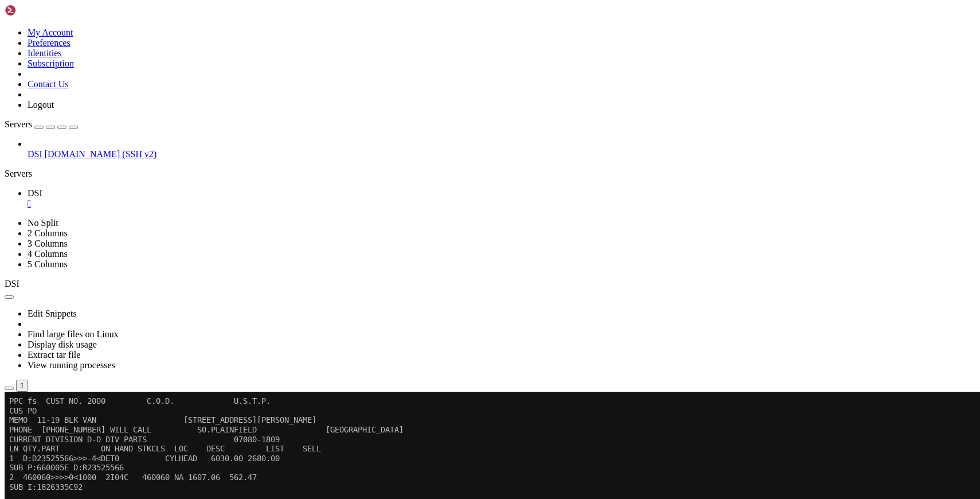 The image size is (980, 499). I want to click on a: 3 Columns, so click(48, 243).